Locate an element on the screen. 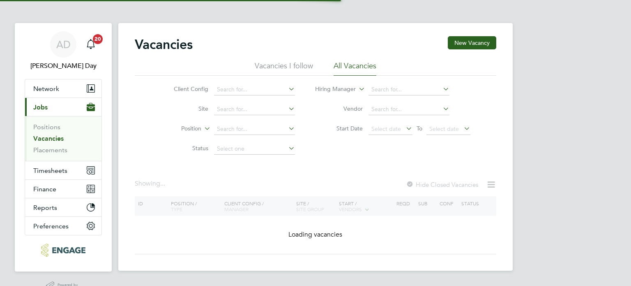 The height and width of the screenshot is (286, 631). span: 20 is located at coordinates (98, 39).